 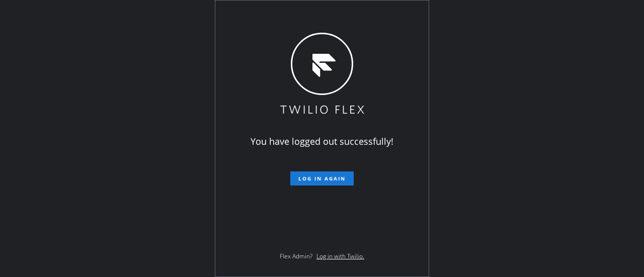 I want to click on span: You have logged out successfully!, so click(x=322, y=141).